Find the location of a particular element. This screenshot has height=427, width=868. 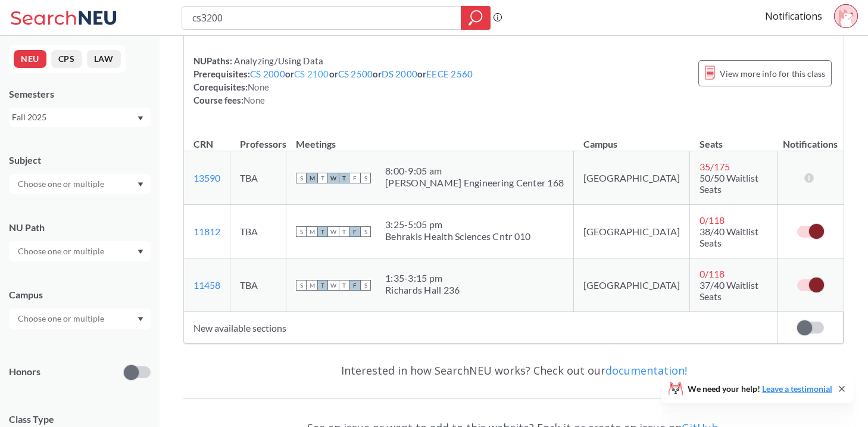

svg: magnifying glass is located at coordinates (476, 18).